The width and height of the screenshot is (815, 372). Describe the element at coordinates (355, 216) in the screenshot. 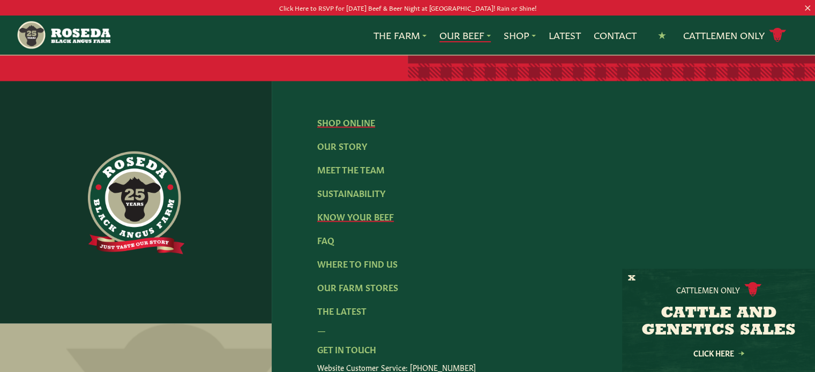

I see `a: Know Your Beef` at that location.